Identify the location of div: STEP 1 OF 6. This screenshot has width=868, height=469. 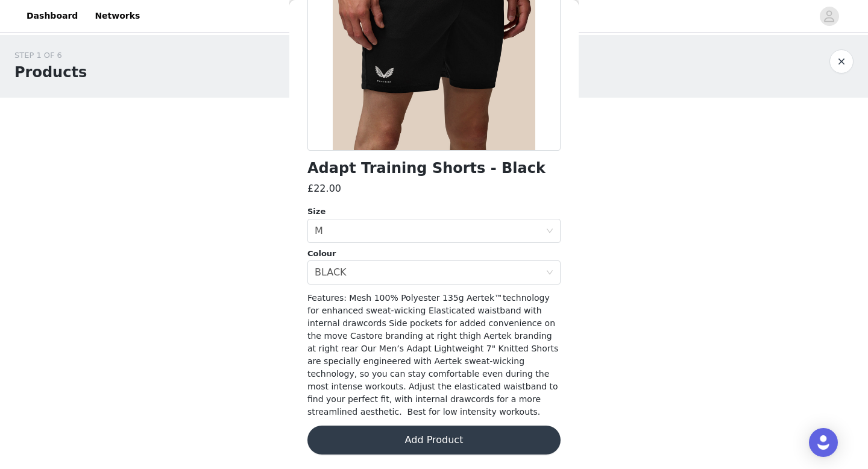
(51, 55).